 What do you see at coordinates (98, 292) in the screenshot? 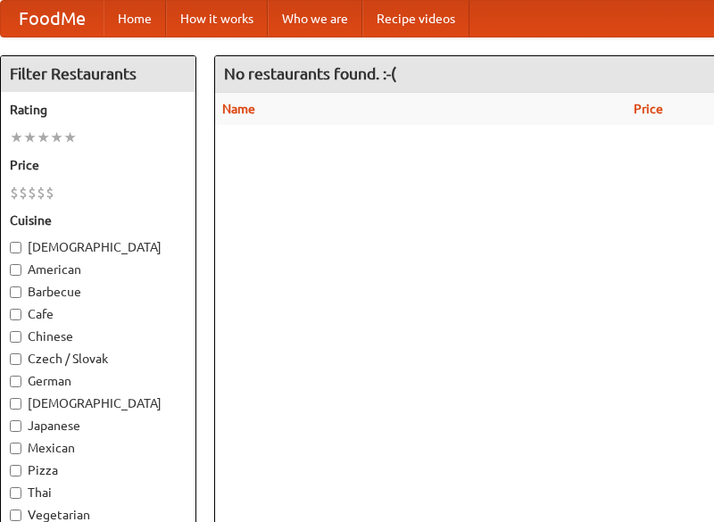
I see `label: Barbecue` at bounding box center [98, 292].